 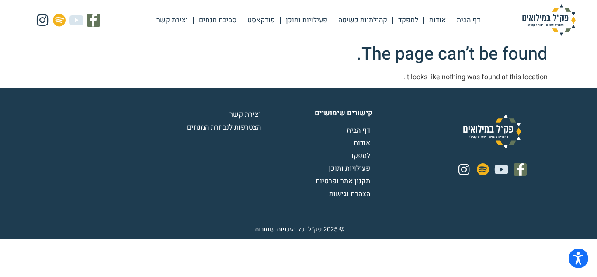 What do you see at coordinates (363, 143) in the screenshot?
I see `span: אודות` at bounding box center [363, 143].